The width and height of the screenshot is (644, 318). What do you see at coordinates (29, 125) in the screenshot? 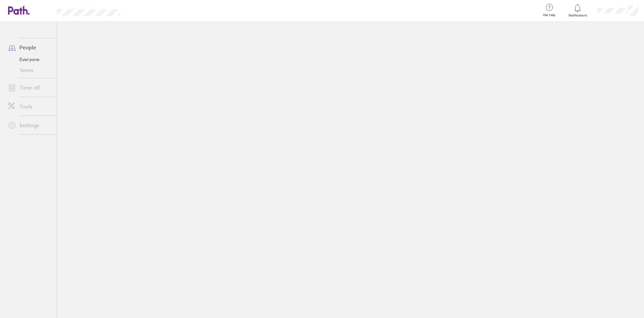
I see `a: Settings` at bounding box center [29, 125].